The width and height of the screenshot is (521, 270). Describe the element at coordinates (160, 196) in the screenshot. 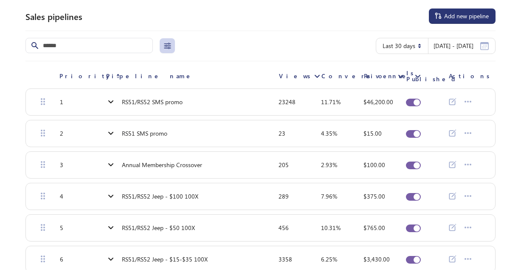

I see `span: RS51/RS52 Jeep - $100 100X` at that location.